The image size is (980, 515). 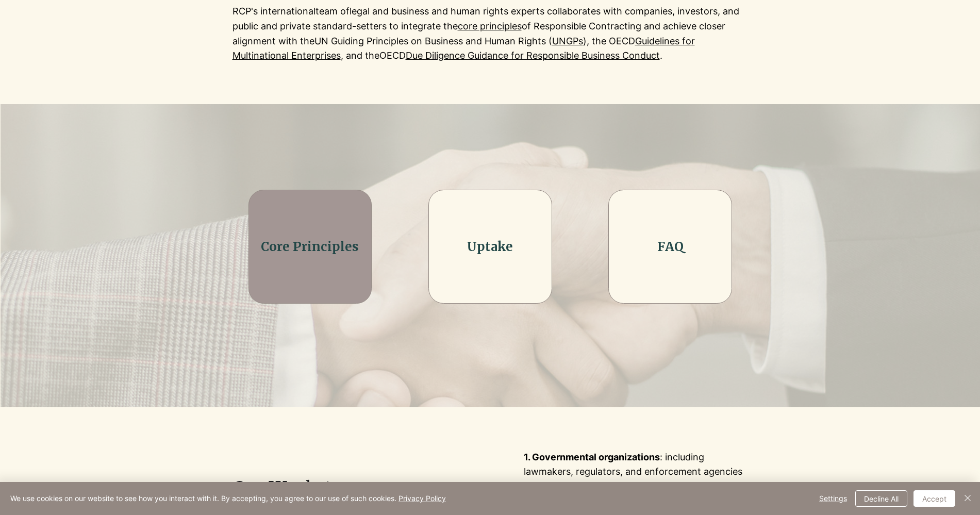 I want to click on a: core principles, so click(x=490, y=26).